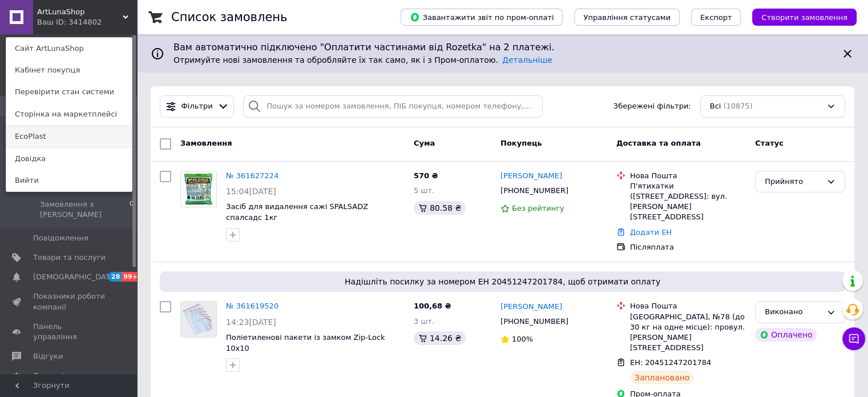 The width and height of the screenshot is (868, 397). I want to click on a: Детальніше, so click(527, 60).